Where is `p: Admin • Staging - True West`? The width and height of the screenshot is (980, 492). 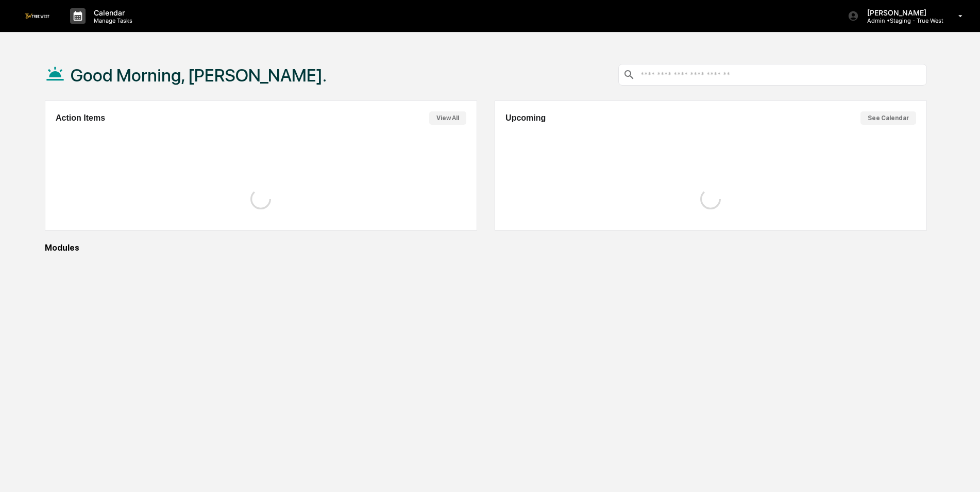 p: Admin • Staging - True West is located at coordinates (901, 20).